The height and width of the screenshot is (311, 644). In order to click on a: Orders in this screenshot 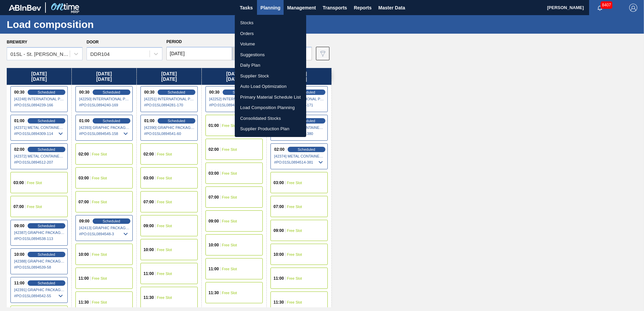, I will do `click(270, 34)`.